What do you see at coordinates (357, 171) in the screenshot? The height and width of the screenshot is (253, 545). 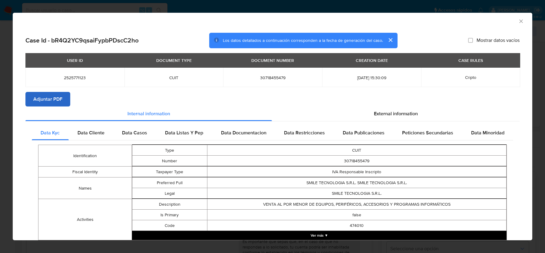 I see `td: IVA Responsable Inscripto` at bounding box center [357, 171].